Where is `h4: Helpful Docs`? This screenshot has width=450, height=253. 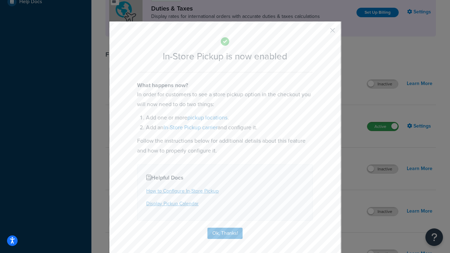
h4: Helpful Docs is located at coordinates (225, 178).